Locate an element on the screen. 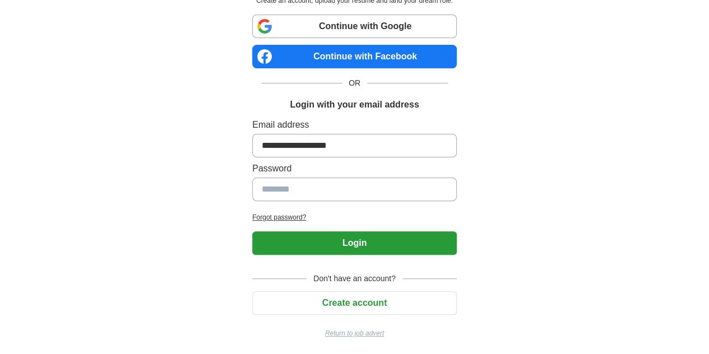 This screenshot has width=709, height=354. label: Email address is located at coordinates (354, 125).